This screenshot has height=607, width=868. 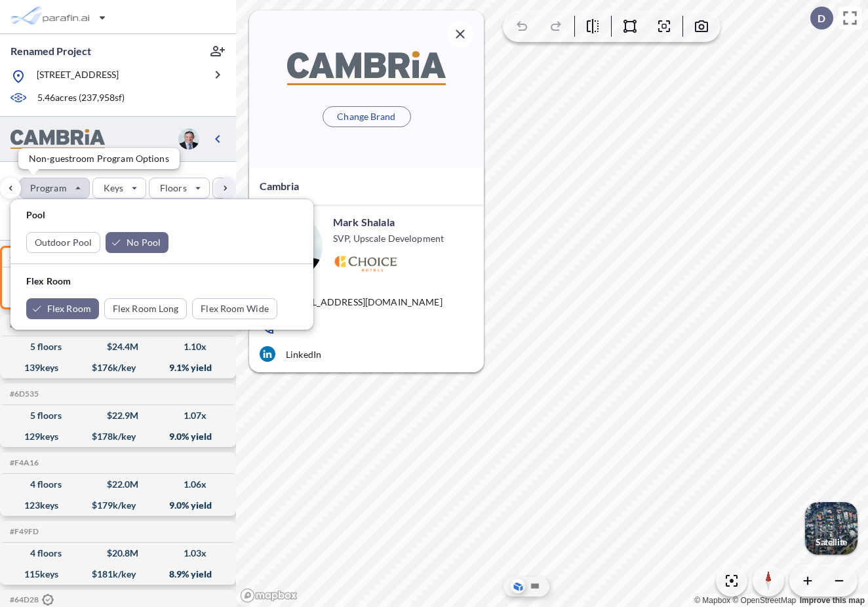 What do you see at coordinates (388, 238) in the screenshot?
I see `p: SVP, Upscale Development` at bounding box center [388, 238].